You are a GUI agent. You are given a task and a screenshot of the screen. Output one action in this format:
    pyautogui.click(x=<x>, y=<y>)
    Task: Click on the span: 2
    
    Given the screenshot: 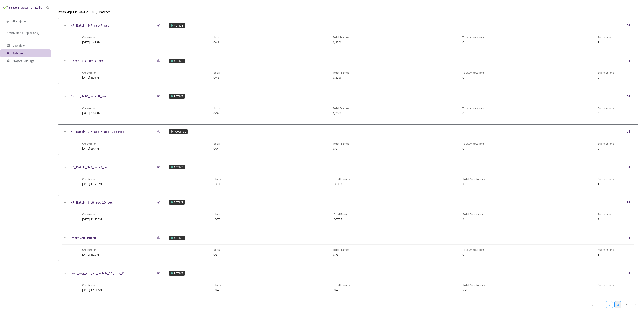 What is the action you would take?
    pyautogui.click(x=606, y=219)
    